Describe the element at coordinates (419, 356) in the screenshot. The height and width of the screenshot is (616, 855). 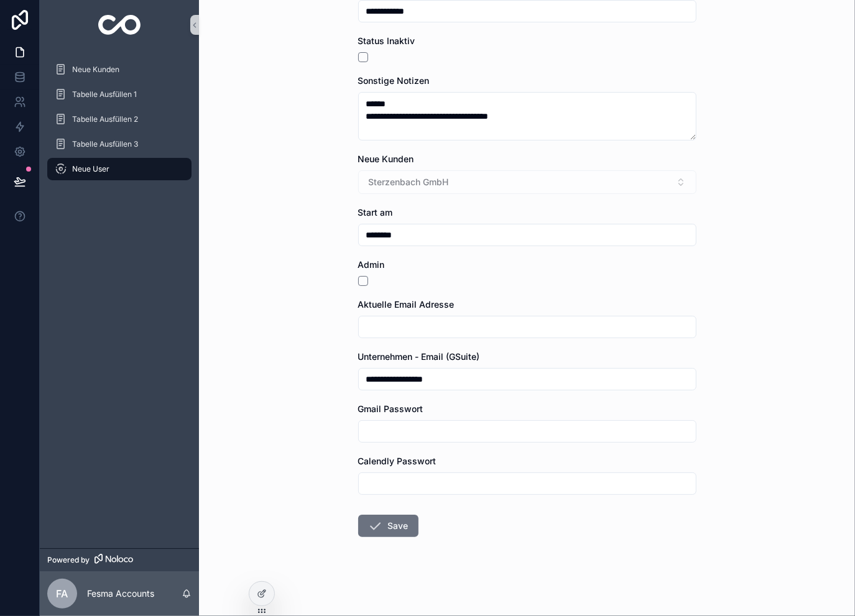
I see `span: Unternehmen - Email (GSuite)` at that location.